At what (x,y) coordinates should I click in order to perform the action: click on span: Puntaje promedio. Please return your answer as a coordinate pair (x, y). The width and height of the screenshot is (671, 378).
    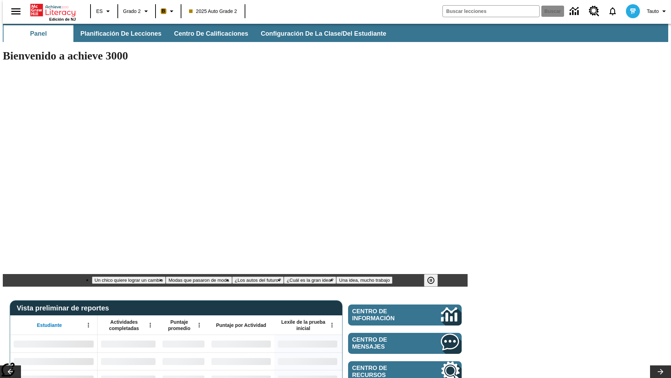
    Looking at the image, I should click on (179, 325).